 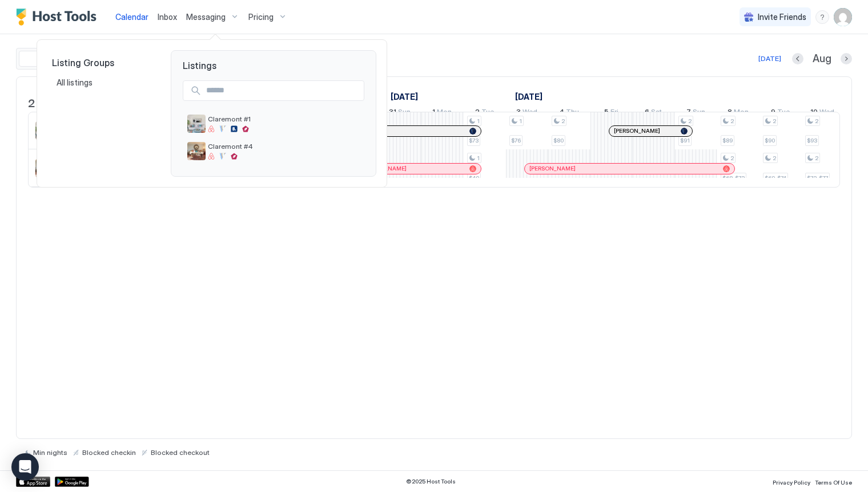 What do you see at coordinates (284, 119) in the screenshot?
I see `span: Claremont #1` at bounding box center [284, 119].